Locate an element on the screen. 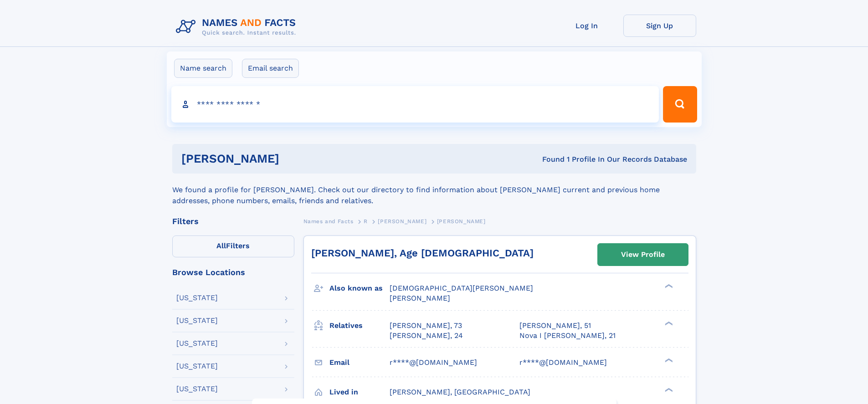 This screenshot has height=404, width=868. h3: Email is located at coordinates (360, 362).